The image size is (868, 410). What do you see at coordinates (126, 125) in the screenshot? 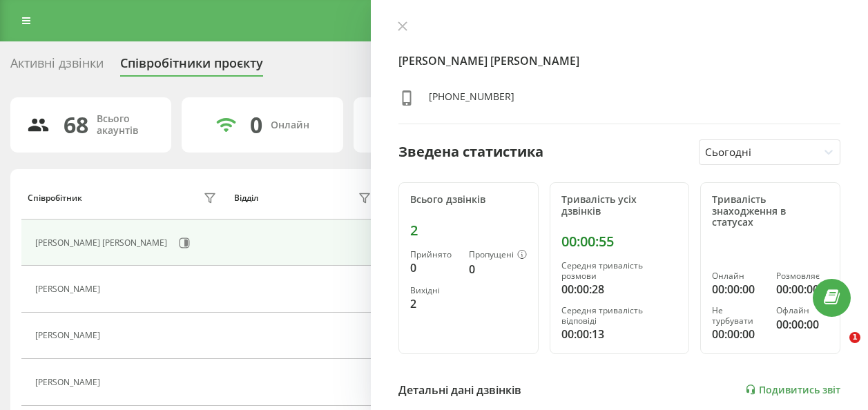
I see `div: Всього акаунтів` at bounding box center [126, 125].